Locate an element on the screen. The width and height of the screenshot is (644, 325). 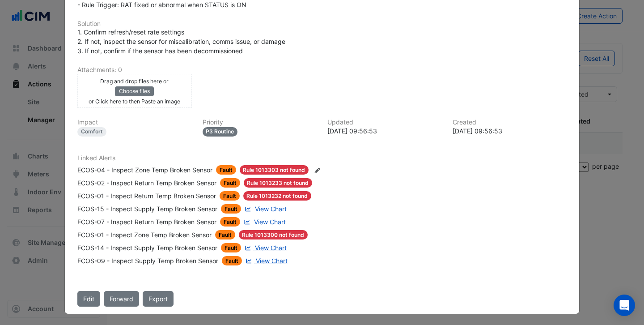
div: ECOS-14 - Inspect Supply Temp Broken Sensor is located at coordinates (147, 247).